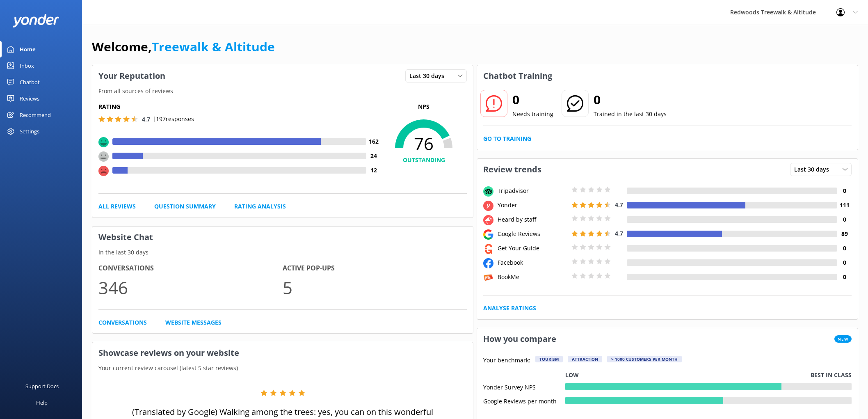 The width and height of the screenshot is (868, 419). What do you see at coordinates (585, 359) in the screenshot?
I see `div: Attraction` at bounding box center [585, 359].